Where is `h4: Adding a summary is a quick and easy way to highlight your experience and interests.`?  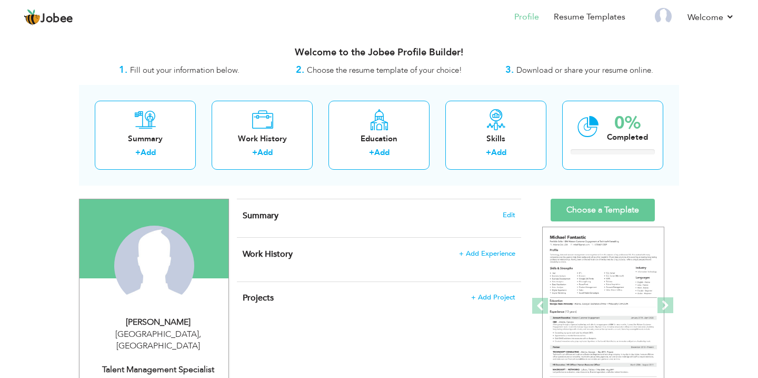 h4: Adding a summary is a quick and easy way to highlight your experience and interests. is located at coordinates (379, 215).